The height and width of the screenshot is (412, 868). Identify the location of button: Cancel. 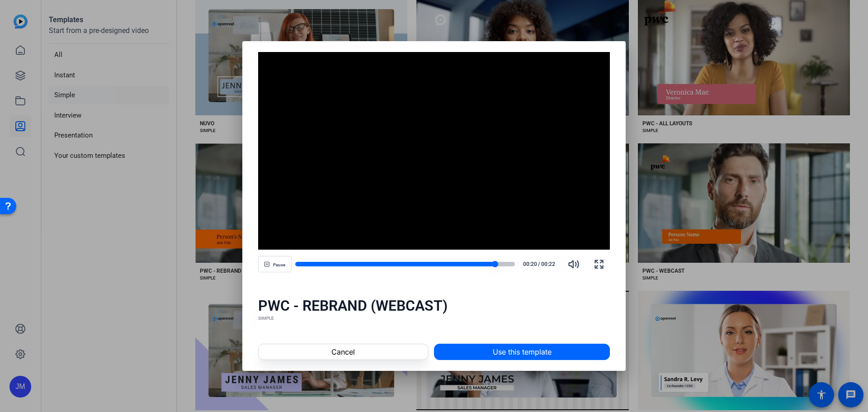
(343, 352).